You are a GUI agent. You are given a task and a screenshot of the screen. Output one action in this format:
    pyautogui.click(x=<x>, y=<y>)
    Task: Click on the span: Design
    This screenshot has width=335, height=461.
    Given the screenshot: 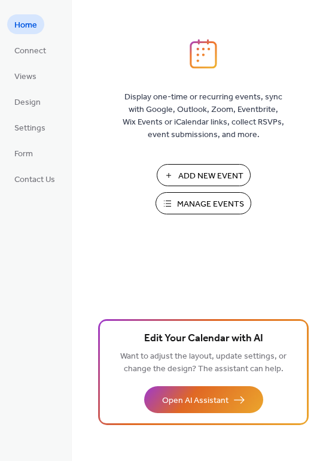 What is the action you would take?
    pyautogui.click(x=28, y=102)
    